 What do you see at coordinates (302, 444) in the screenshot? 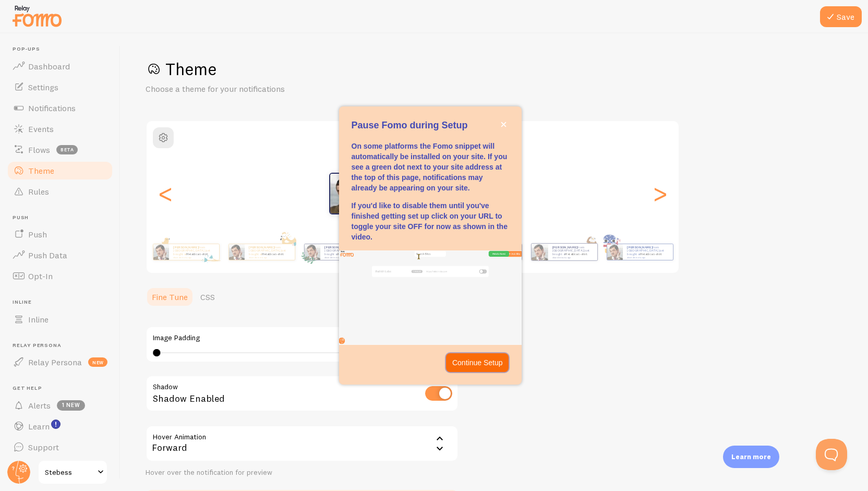
I see `div: Forward` at bounding box center [302, 444].